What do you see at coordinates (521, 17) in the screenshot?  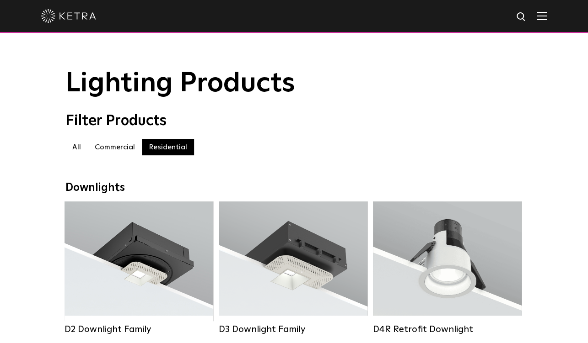 I see `img: search icon` at bounding box center [521, 17].